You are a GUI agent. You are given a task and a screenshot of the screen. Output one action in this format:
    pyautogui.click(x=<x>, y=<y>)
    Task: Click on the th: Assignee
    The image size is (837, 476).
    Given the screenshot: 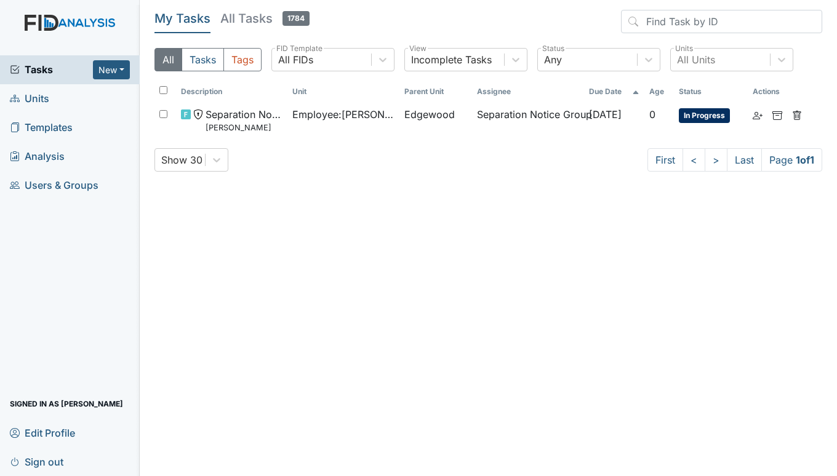 What is the action you would take?
    pyautogui.click(x=527, y=92)
    